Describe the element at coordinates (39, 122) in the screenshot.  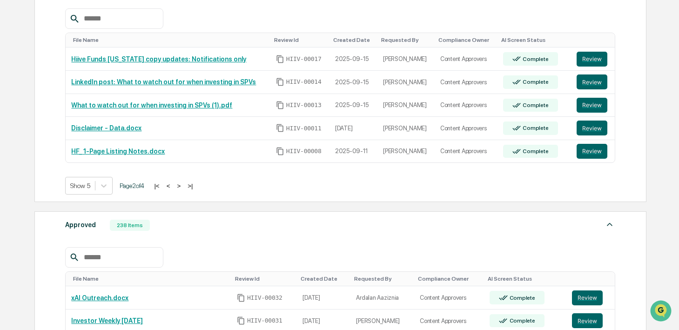
I see `span: Preclearance` at that location.